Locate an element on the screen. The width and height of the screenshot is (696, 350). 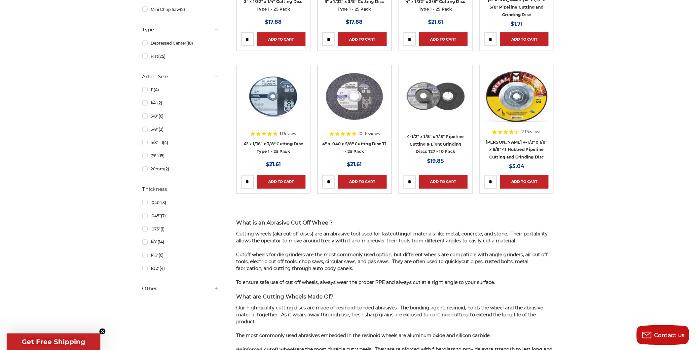
a: .040" is located at coordinates (181, 203).